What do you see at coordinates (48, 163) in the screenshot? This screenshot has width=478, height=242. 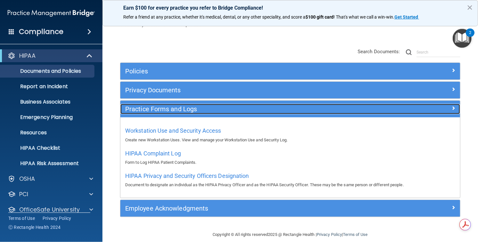 I see `p: HIPAA Risk Assessment` at bounding box center [48, 163].